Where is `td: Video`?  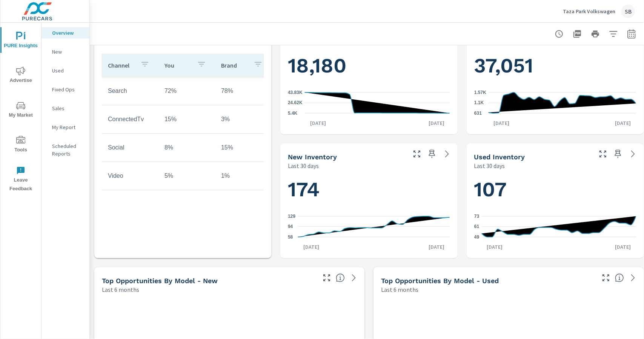
td: Video is located at coordinates (130, 176).